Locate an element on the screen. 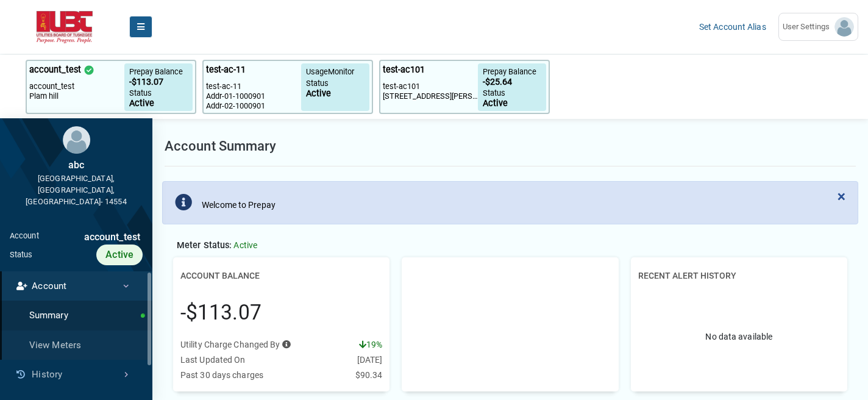  button: Close is located at coordinates (841, 196).